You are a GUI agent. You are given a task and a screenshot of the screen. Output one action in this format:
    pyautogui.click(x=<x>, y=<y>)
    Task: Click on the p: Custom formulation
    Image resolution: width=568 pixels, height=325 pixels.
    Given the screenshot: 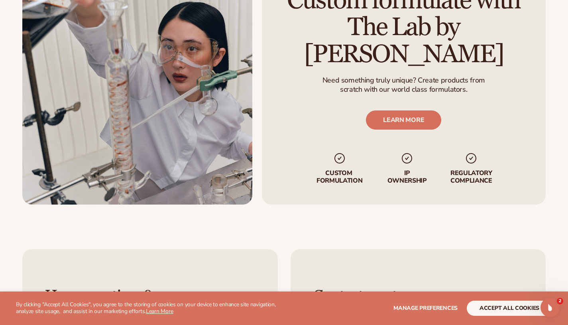 What is the action you would take?
    pyautogui.click(x=339, y=177)
    